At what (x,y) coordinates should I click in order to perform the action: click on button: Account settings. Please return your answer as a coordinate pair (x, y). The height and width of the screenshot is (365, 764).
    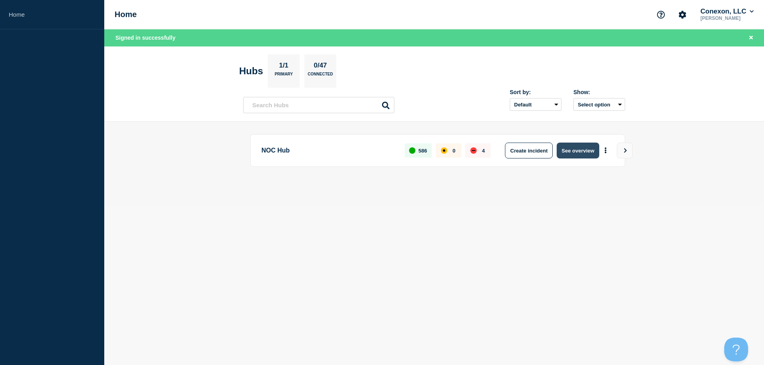
    Looking at the image, I should click on (682, 15).